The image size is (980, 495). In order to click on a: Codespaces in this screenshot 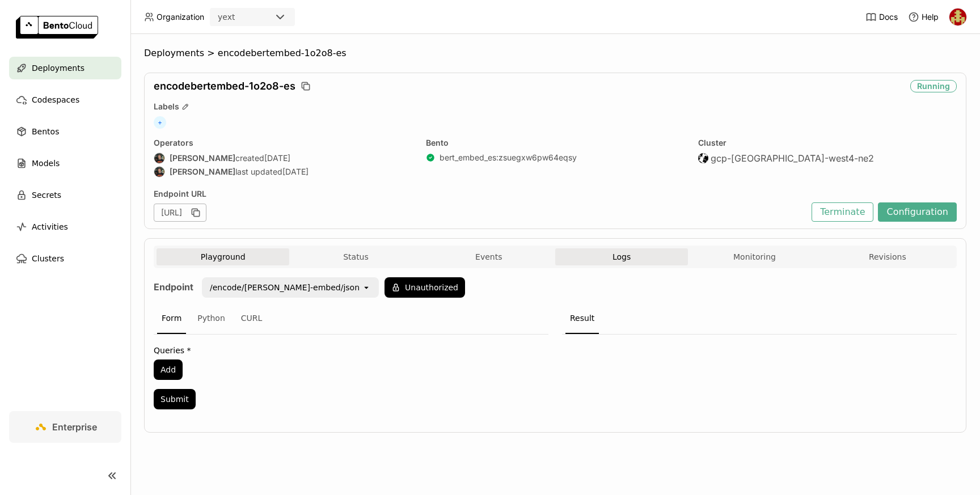, I will do `click(65, 100)`.